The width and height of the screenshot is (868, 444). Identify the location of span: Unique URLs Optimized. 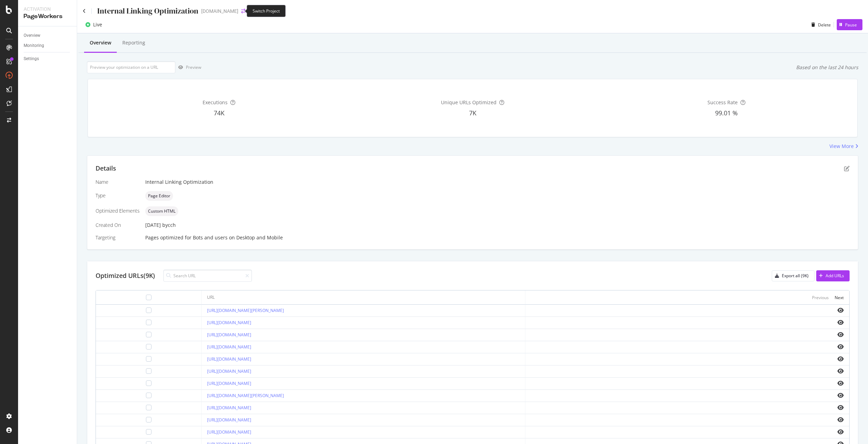
(469, 102).